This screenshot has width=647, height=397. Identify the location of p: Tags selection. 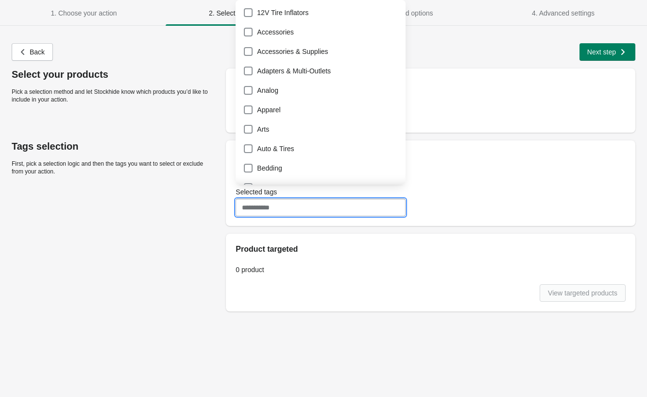
(114, 146).